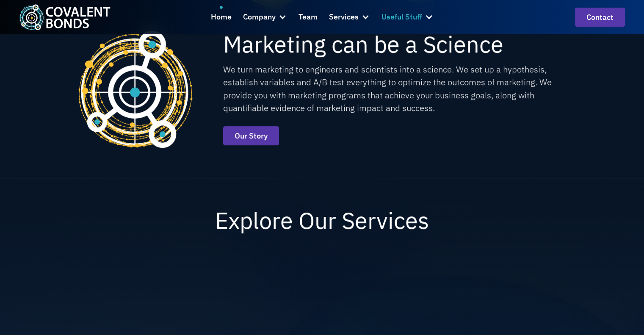 Image resolution: width=644 pixels, height=335 pixels. Describe the element at coordinates (308, 17) in the screenshot. I see `div: Team` at that location.